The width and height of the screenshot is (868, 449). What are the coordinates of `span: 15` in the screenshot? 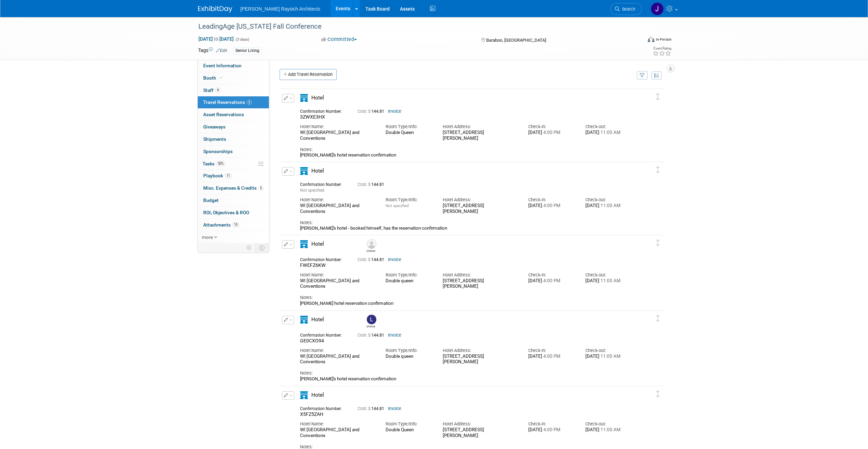 It's located at (236, 225).